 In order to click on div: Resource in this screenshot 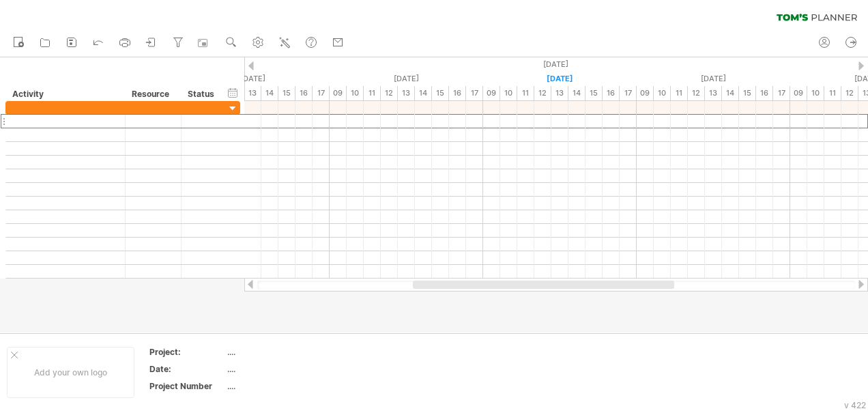, I will do `click(152, 94)`.